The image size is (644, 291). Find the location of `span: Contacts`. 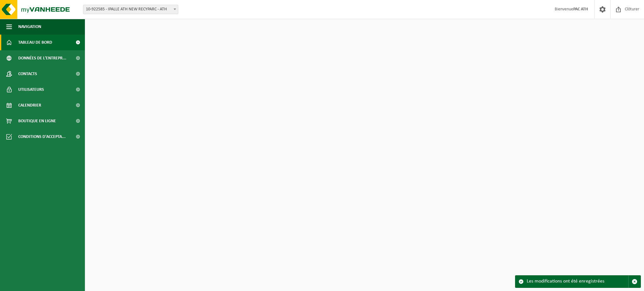

span: Contacts is located at coordinates (27, 74).